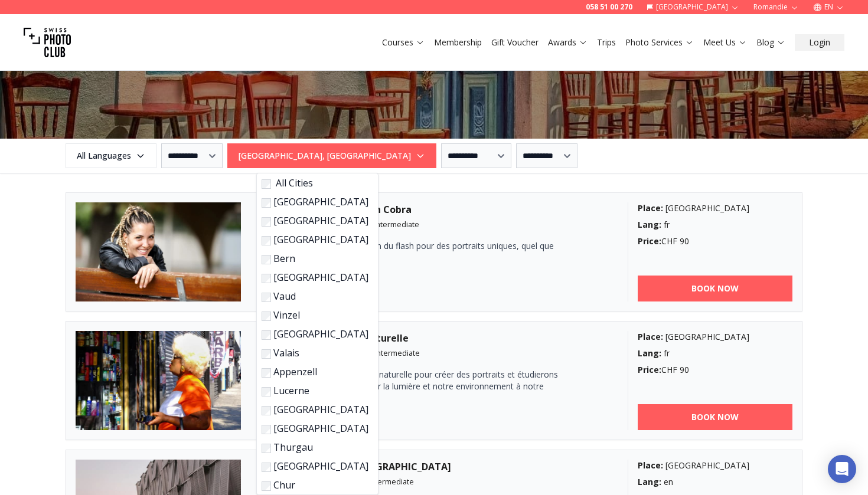  I want to click on button: Blog, so click(771, 42).